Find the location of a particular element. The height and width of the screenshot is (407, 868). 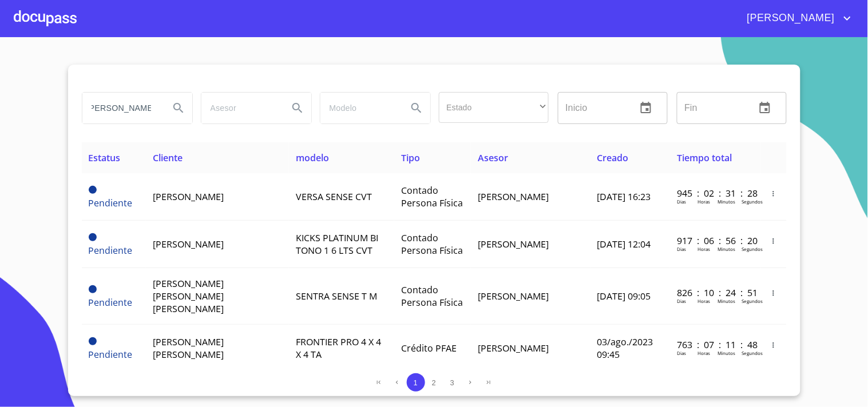

span: Tiempo total is located at coordinates (705, 158).